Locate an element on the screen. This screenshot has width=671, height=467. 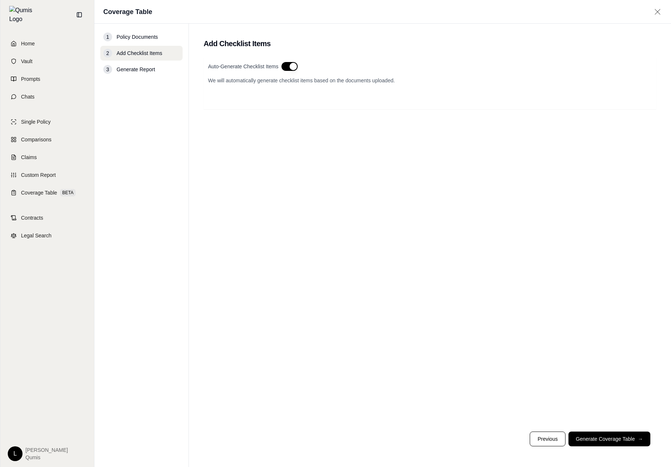
span: Qumis is located at coordinates (46, 457).